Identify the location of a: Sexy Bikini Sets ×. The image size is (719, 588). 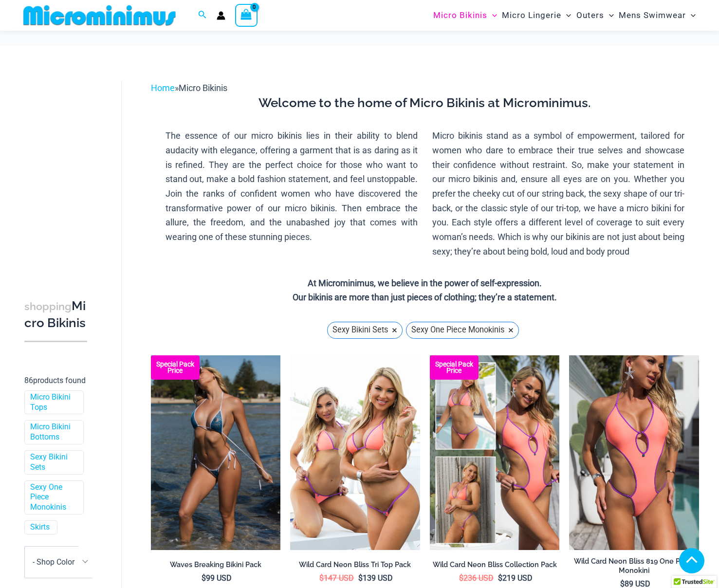
(365, 330).